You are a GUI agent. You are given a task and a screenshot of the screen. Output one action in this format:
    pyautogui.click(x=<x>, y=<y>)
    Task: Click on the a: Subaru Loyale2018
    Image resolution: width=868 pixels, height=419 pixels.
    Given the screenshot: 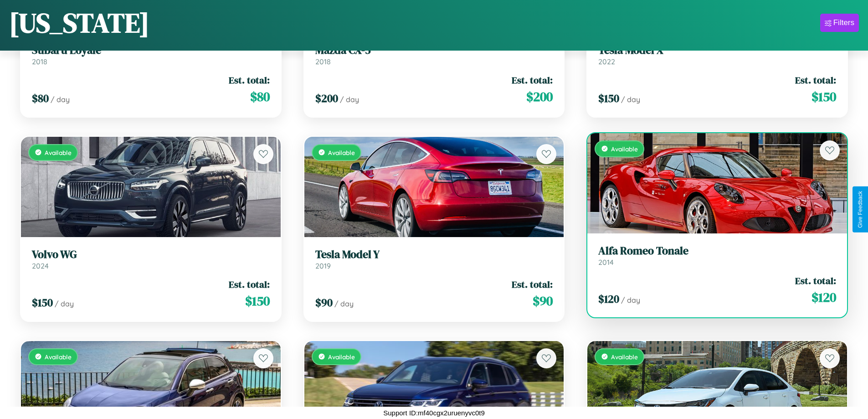 What is the action you would take?
    pyautogui.click(x=150, y=54)
    